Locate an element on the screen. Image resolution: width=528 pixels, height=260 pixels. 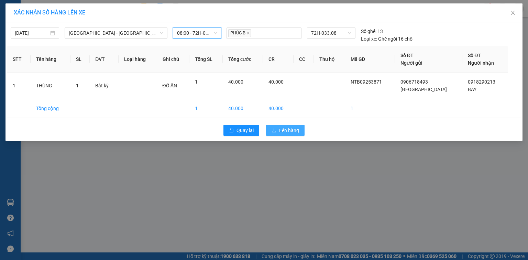
td: Bất kỳ is located at coordinates (104, 86).